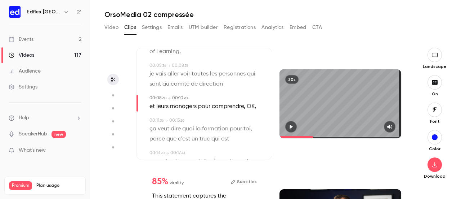 The height and width of the screenshot is (199, 461). What do you see at coordinates (214, 74) in the screenshot?
I see `span: les` at bounding box center [214, 74].